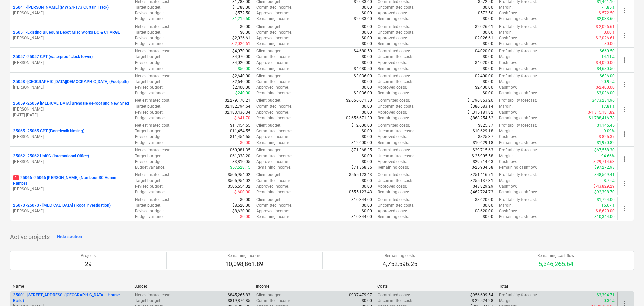  Describe the element at coordinates (604, 175) in the screenshot. I see `p: $48,569.41` at that location.